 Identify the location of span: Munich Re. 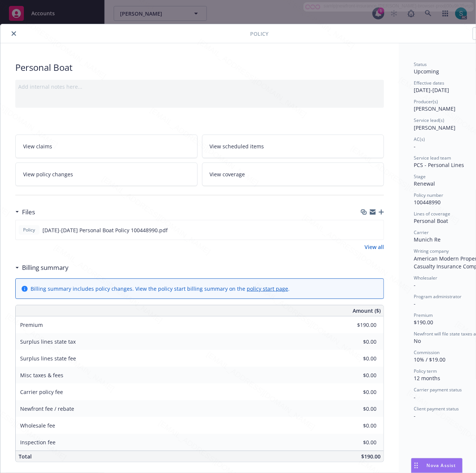
(427, 239).